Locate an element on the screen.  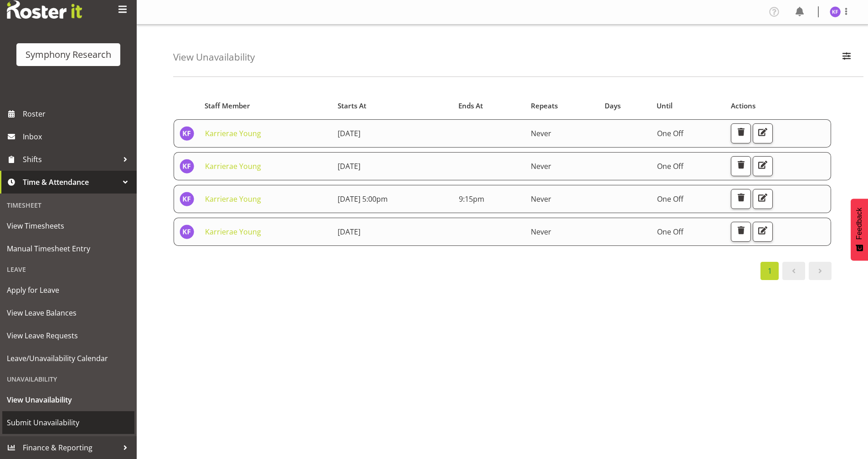
img: Rosterit website logo is located at coordinates (44, 10).